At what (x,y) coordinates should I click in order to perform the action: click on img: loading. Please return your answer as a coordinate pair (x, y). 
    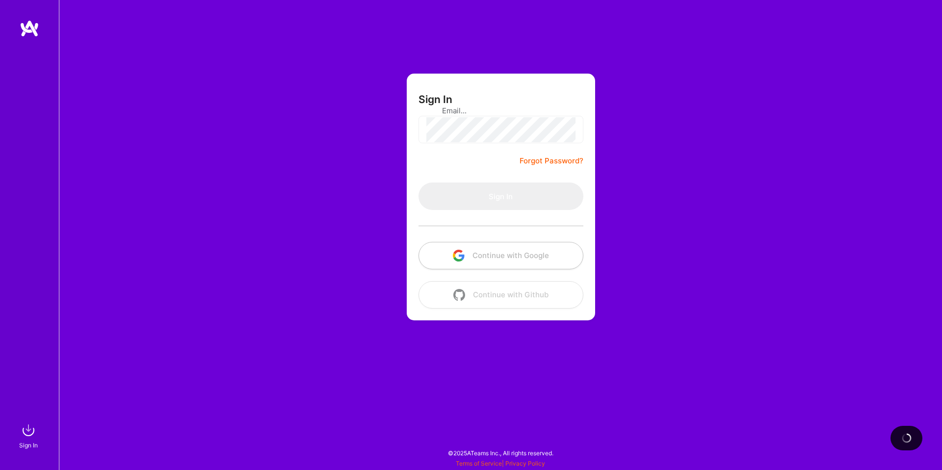
    Looking at the image, I should click on (906, 438).